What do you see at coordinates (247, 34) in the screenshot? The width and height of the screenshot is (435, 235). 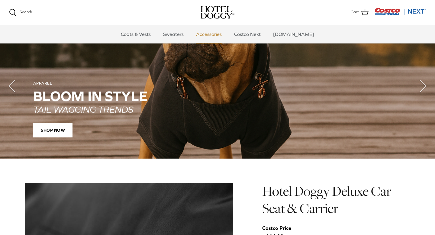 I see `a: Costco Next` at bounding box center [247, 34].